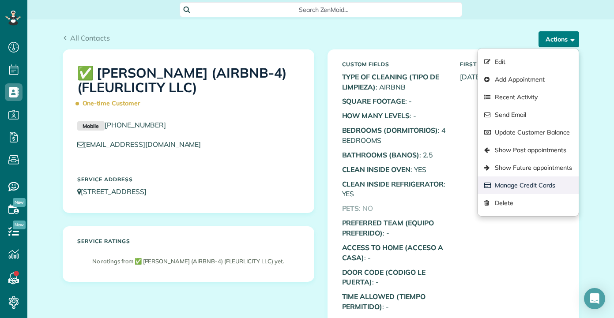  What do you see at coordinates (559, 39) in the screenshot?
I see `button: Actions` at bounding box center [559, 39].